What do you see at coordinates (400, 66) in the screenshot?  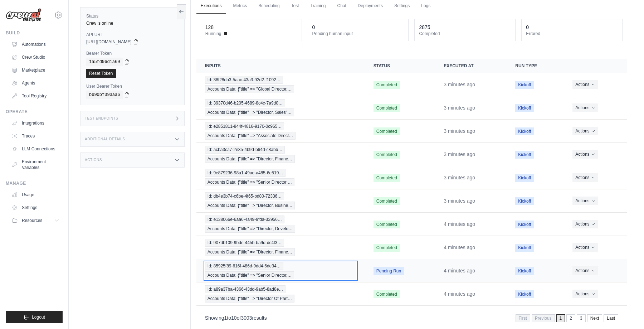 I see `th: Status` at bounding box center [400, 66].